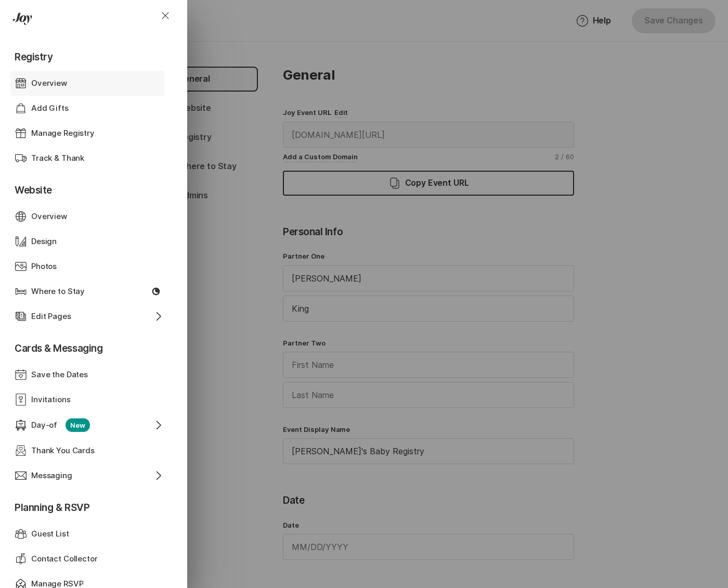 The height and width of the screenshot is (588, 728). What do you see at coordinates (92, 158) in the screenshot?
I see `a: Track & Thank` at bounding box center [92, 158].